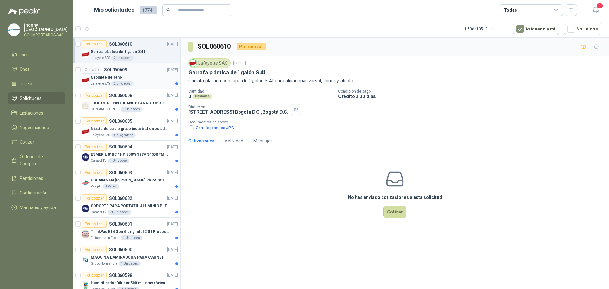 Image resolution: width=609 pixels, height=289 pixels. What do you see at coordinates (36, 127) in the screenshot?
I see `a: Negociaciones` at bounding box center [36, 127].